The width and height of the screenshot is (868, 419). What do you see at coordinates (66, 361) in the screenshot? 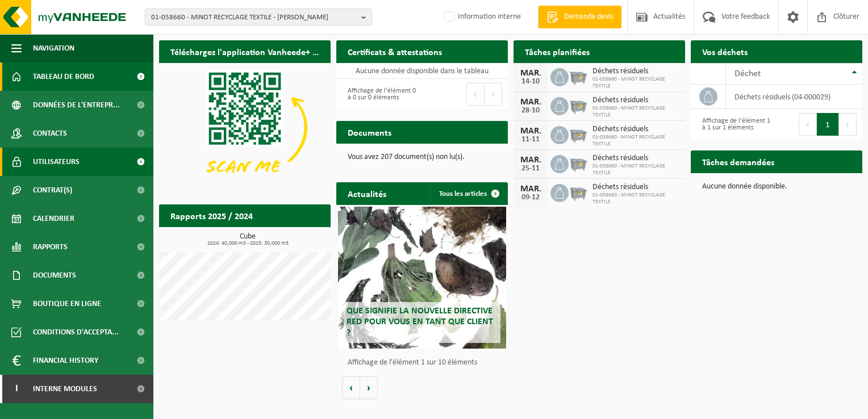
I see `span: Financial History` at bounding box center [66, 361].